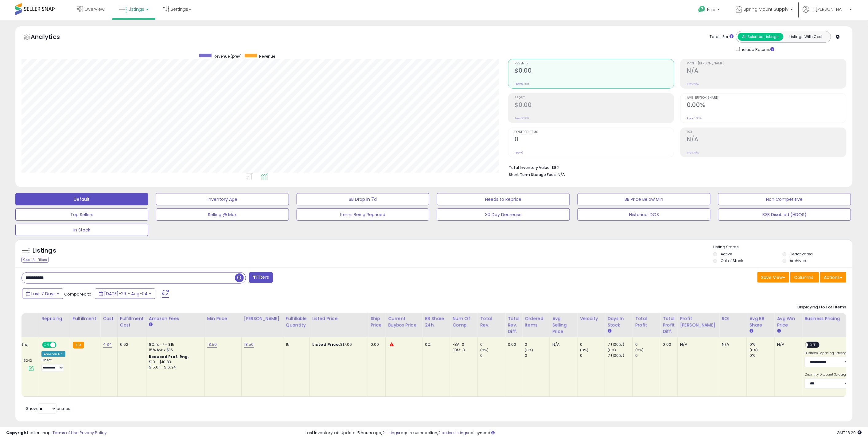 This screenshot has height=439, width=868. I want to click on h2: N/A, so click(766, 140).